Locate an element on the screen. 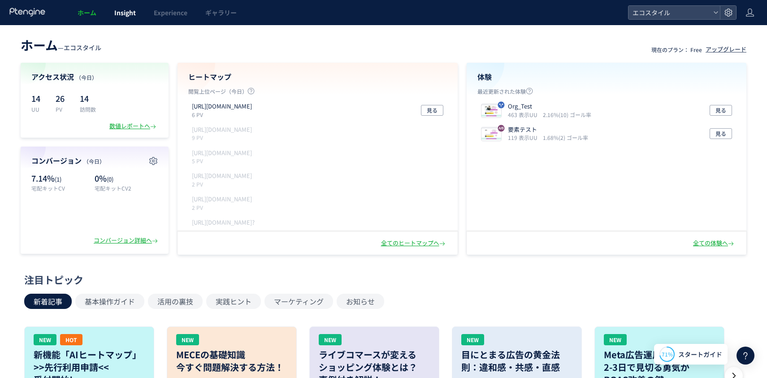 This screenshot has width=767, height=378. p: 宅配キットCV is located at coordinates (61, 188).